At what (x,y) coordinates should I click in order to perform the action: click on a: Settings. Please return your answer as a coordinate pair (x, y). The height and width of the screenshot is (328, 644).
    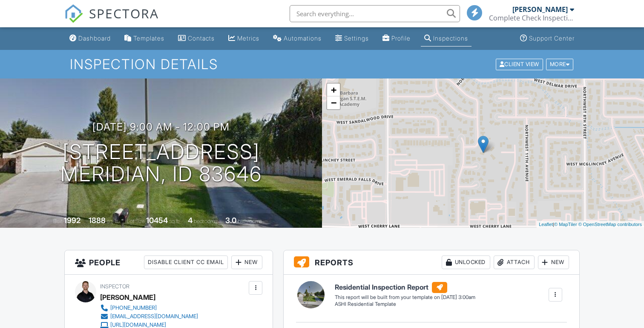
    Looking at the image, I should click on (352, 38).